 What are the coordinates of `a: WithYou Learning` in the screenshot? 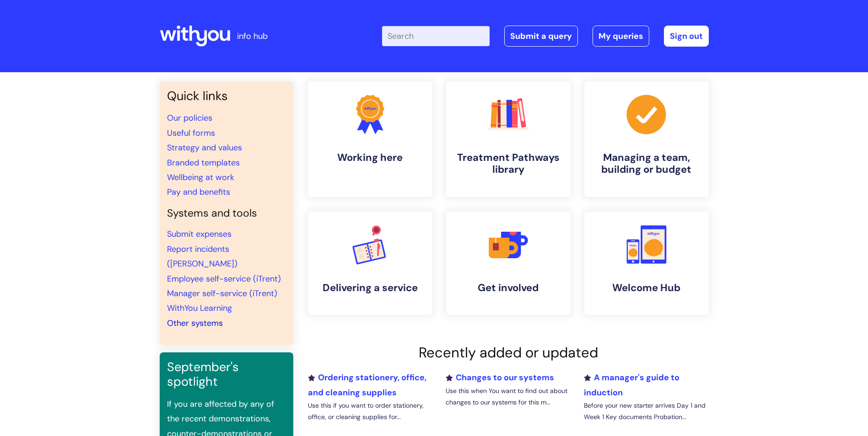 It's located at (200, 308).